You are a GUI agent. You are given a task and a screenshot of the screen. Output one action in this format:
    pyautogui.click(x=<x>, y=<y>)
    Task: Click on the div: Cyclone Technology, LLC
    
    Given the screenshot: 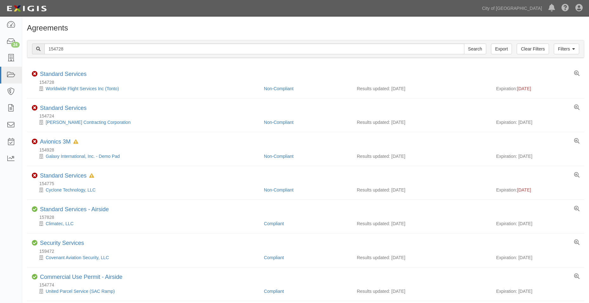 What is the action you would take?
    pyautogui.click(x=145, y=190)
    